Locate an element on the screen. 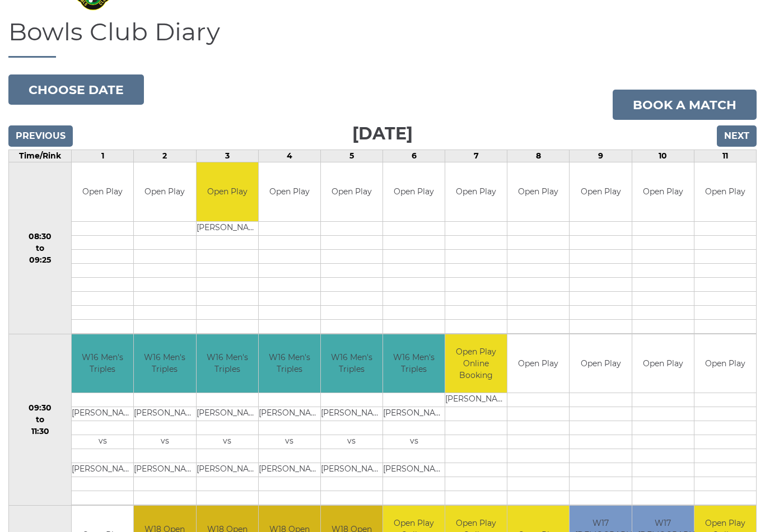  td: 9 is located at coordinates (600, 156).